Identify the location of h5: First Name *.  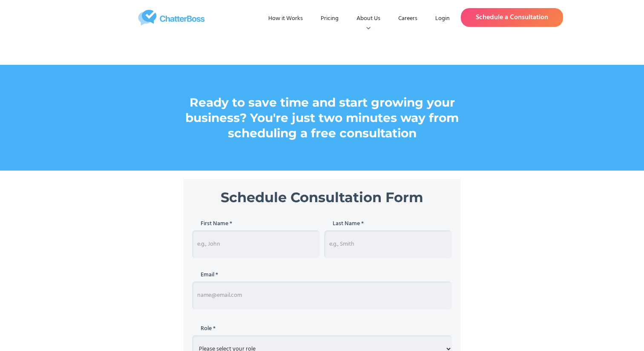
(256, 224).